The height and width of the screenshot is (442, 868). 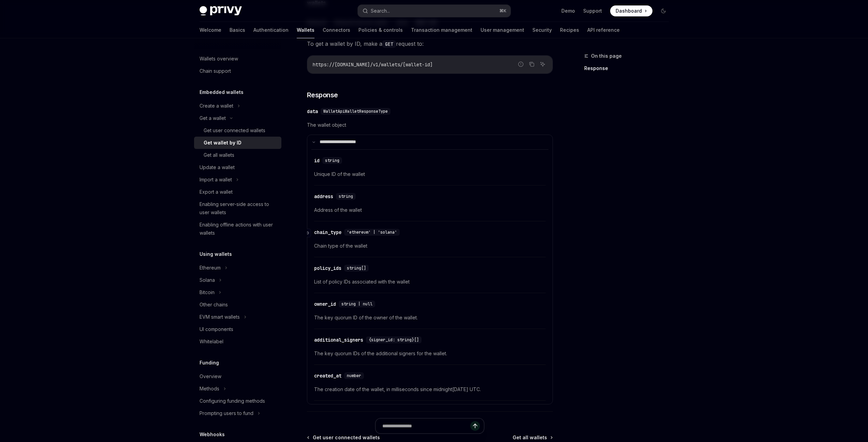 I want to click on div: created_at, so click(x=328, y=375).